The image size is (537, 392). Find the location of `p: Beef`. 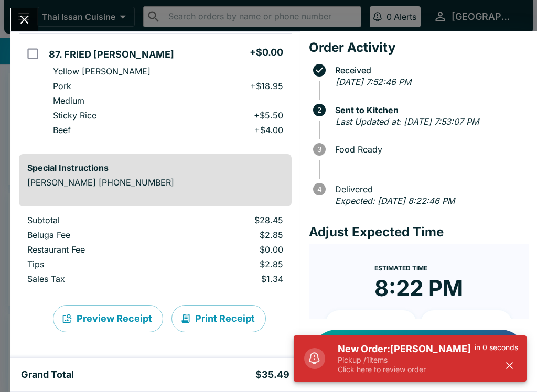

p: Beef is located at coordinates (62, 130).